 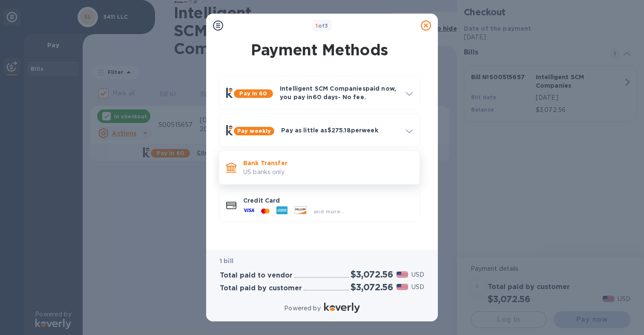 What do you see at coordinates (329, 211) in the screenshot?
I see `span: and more...` at bounding box center [329, 211].